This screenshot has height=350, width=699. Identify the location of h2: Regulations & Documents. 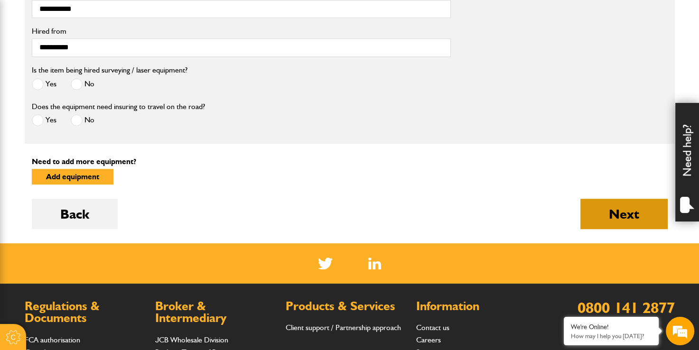
(85, 312).